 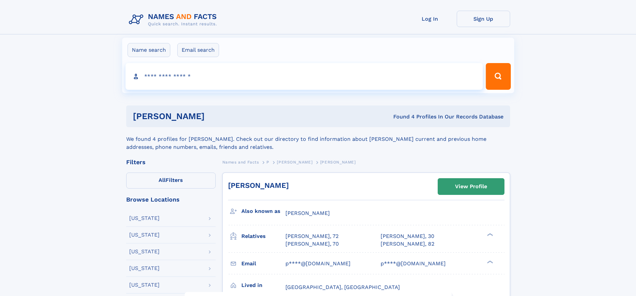 What do you see at coordinates (471, 187) in the screenshot?
I see `a: View Profile` at bounding box center [471, 187].